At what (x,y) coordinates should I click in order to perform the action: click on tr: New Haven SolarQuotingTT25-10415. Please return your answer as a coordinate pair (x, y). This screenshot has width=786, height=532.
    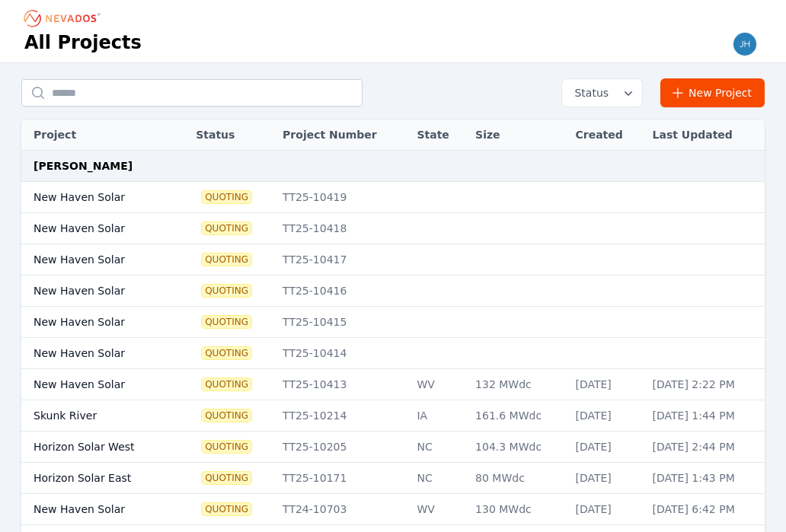
    Looking at the image, I should click on (393, 322).